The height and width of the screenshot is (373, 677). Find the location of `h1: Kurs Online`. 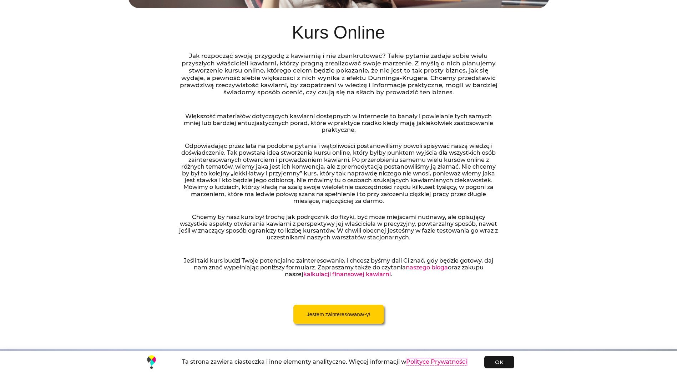

h1: Kurs Online is located at coordinates (339, 32).